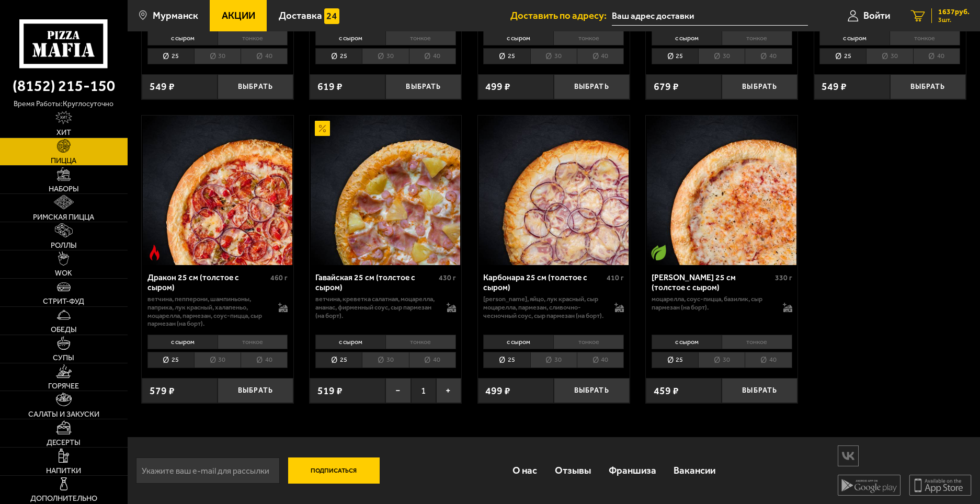 The height and width of the screenshot is (504, 980). I want to click on a: Вегетарианское блюдоМаргарита 25 см (толстое с сыром), so click(721, 191).